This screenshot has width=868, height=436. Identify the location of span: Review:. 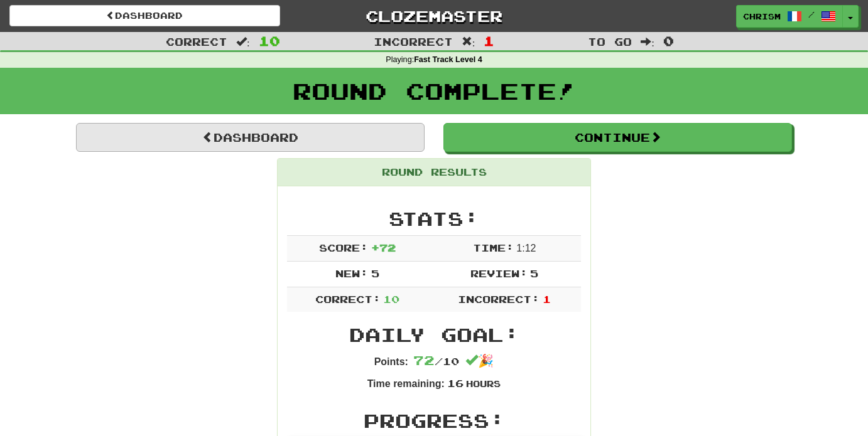
(499, 273).